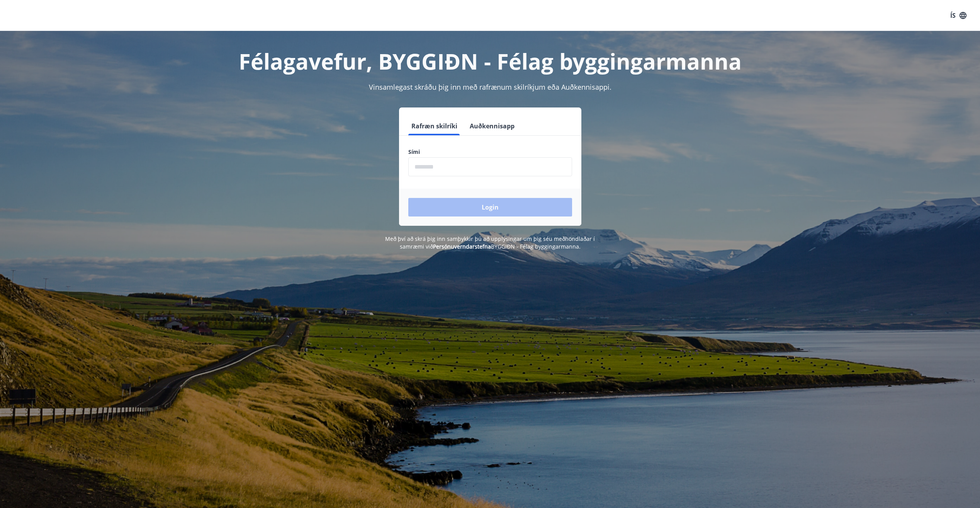 The image size is (980, 508). I want to click on button: Auðkennisapp, so click(492, 126).